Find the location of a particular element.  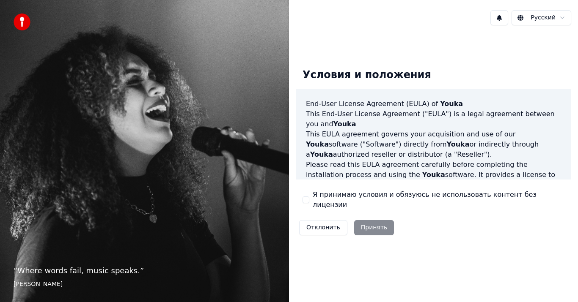

p: Please read this EULA agreement carefully before completing the installation process and using th... is located at coordinates (433, 180).